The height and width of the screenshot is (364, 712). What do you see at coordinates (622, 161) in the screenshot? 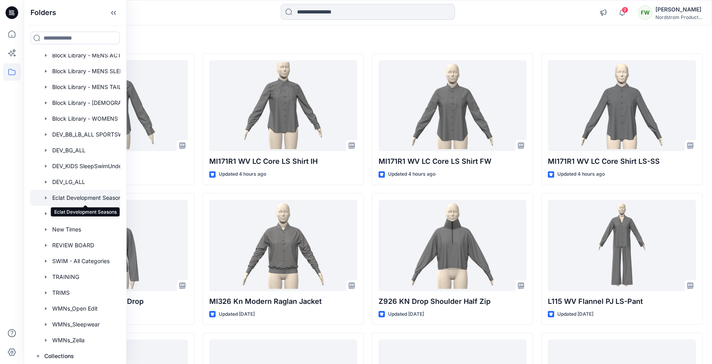
I see `p: MI171R1 WV LC Core Shirt LS-SS` at bounding box center [622, 161].